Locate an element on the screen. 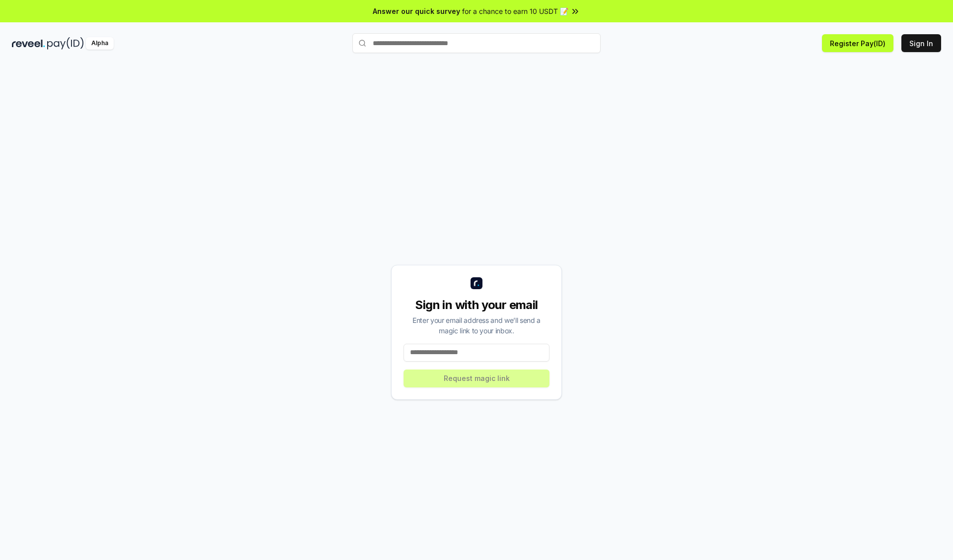 The height and width of the screenshot is (560, 953). span: for a chance to earn 10 USDT 📝 is located at coordinates (515, 11).